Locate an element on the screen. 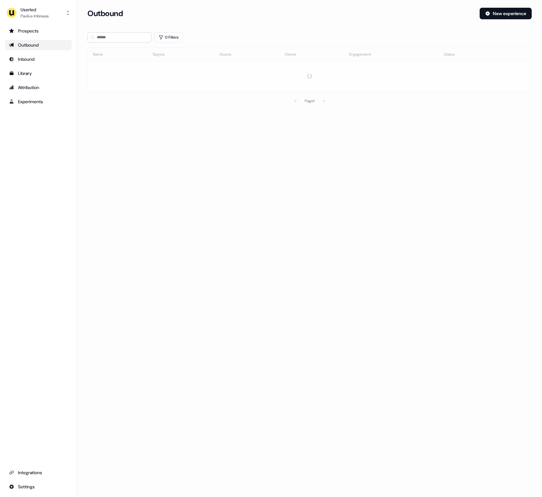 Image resolution: width=542 pixels, height=497 pixels. a: Go to attribution is located at coordinates (38, 87).